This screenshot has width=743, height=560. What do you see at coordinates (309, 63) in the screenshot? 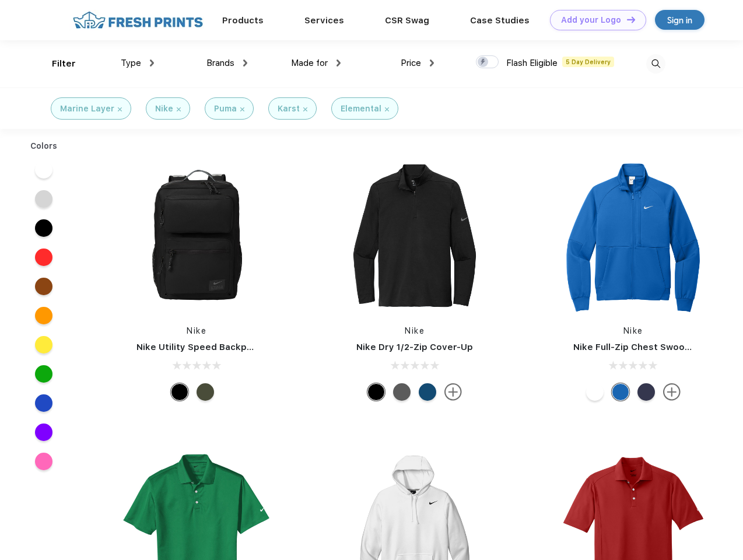
I see `span: Made for` at bounding box center [309, 63].